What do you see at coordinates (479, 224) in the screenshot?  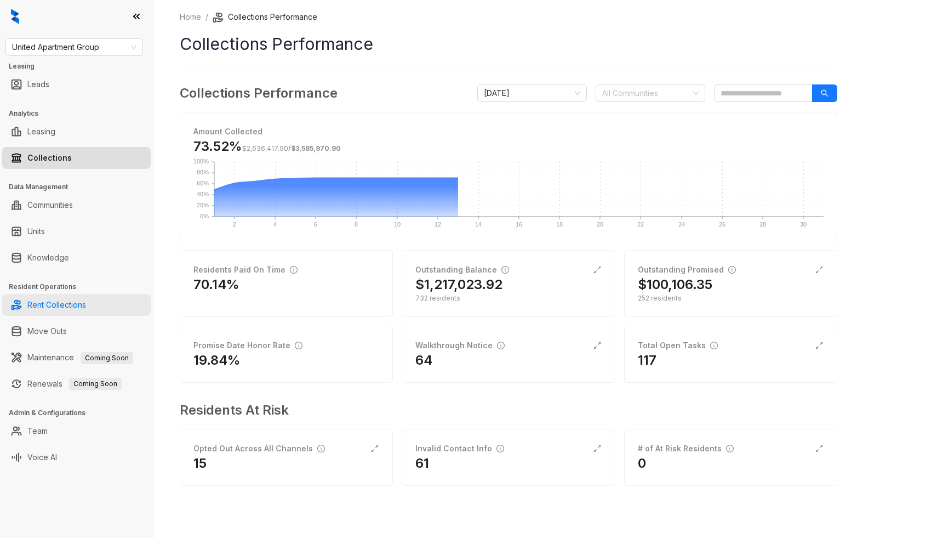 I see `text: 14` at bounding box center [479, 224].